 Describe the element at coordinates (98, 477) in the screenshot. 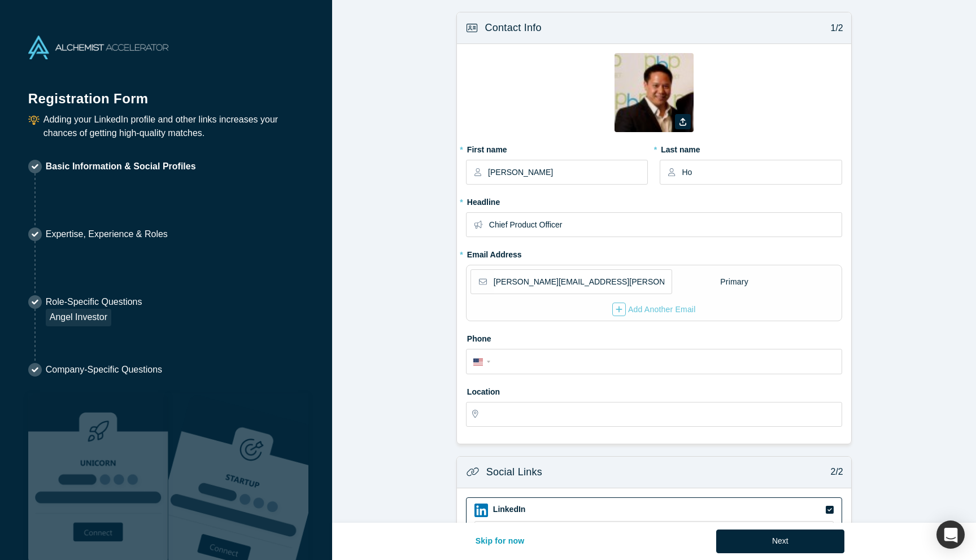

I see `img: Robust Technologies` at that location.